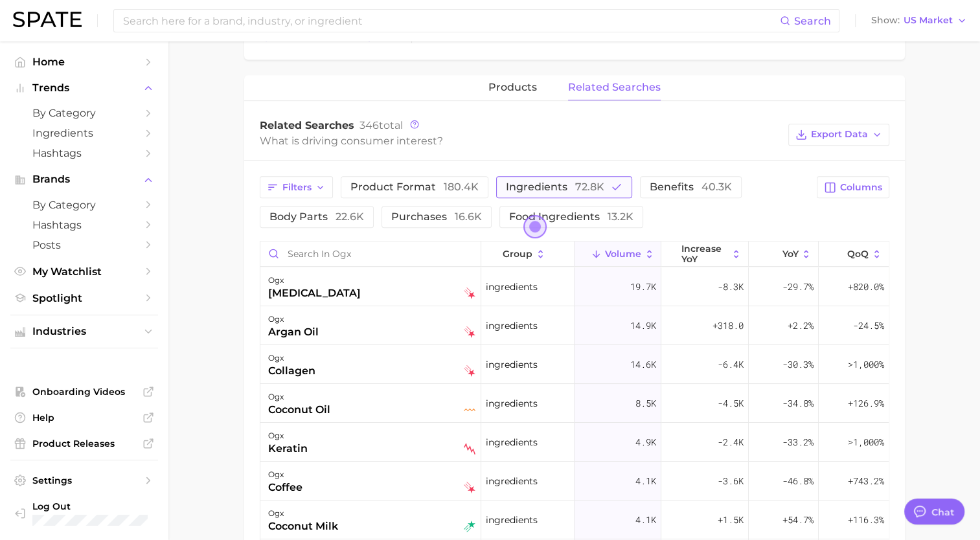  What do you see at coordinates (84, 272) in the screenshot?
I see `span: My Watchlist` at bounding box center [84, 272].